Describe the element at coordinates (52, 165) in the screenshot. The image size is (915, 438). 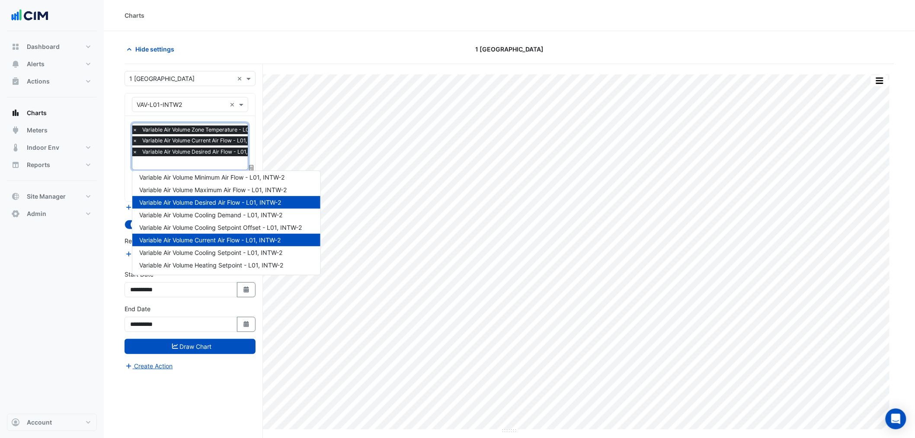
I see `button: Reports` at that location.